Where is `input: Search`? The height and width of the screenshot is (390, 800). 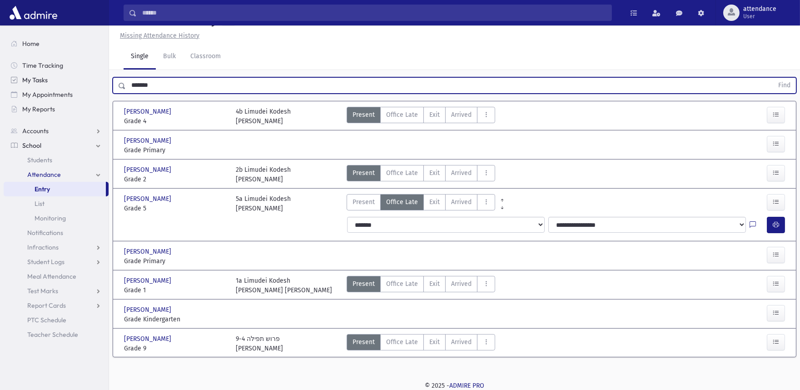
input: Search is located at coordinates (374, 13).